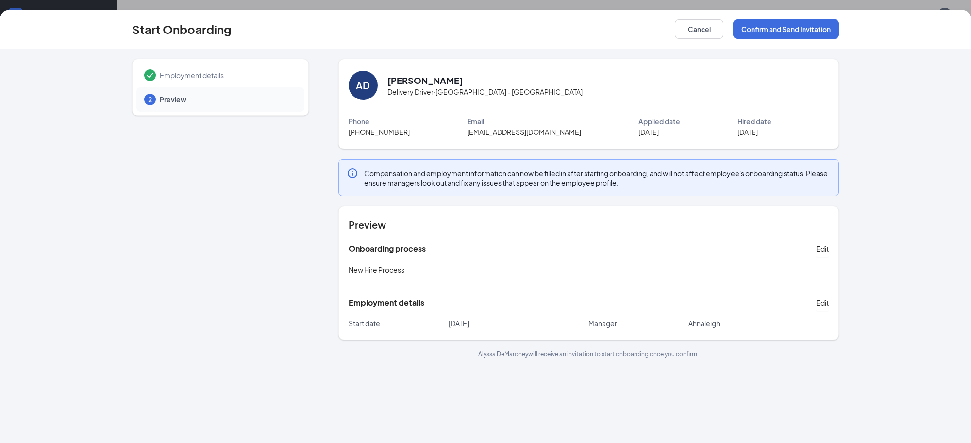 This screenshot has width=971, height=443. Describe the element at coordinates (758, 323) in the screenshot. I see `p: Ahnaleigh` at that location.